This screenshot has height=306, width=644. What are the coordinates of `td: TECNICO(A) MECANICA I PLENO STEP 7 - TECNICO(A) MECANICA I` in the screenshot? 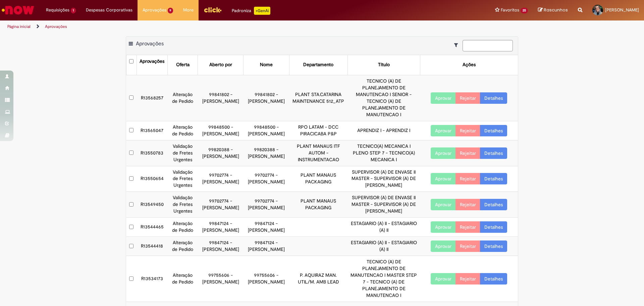 It's located at (384, 153).